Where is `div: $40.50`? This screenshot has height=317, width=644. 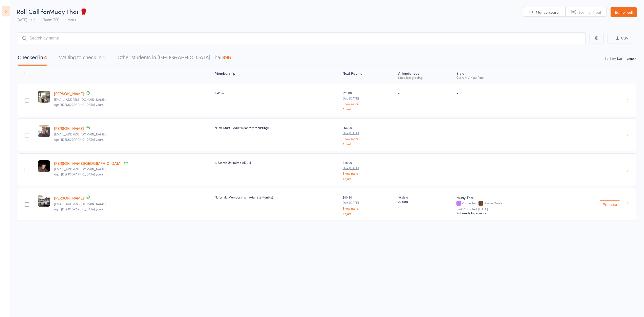 div: $40.50 is located at coordinates (368, 205).